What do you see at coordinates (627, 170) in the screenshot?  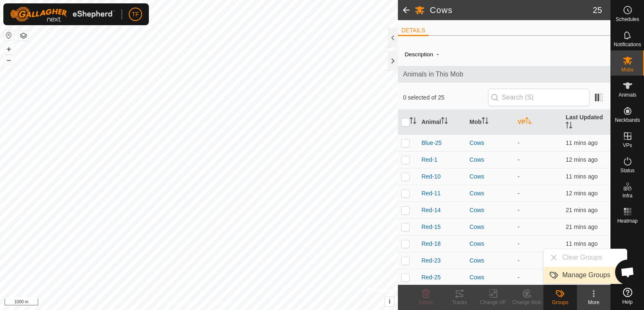 I see `span: Status` at bounding box center [627, 170].